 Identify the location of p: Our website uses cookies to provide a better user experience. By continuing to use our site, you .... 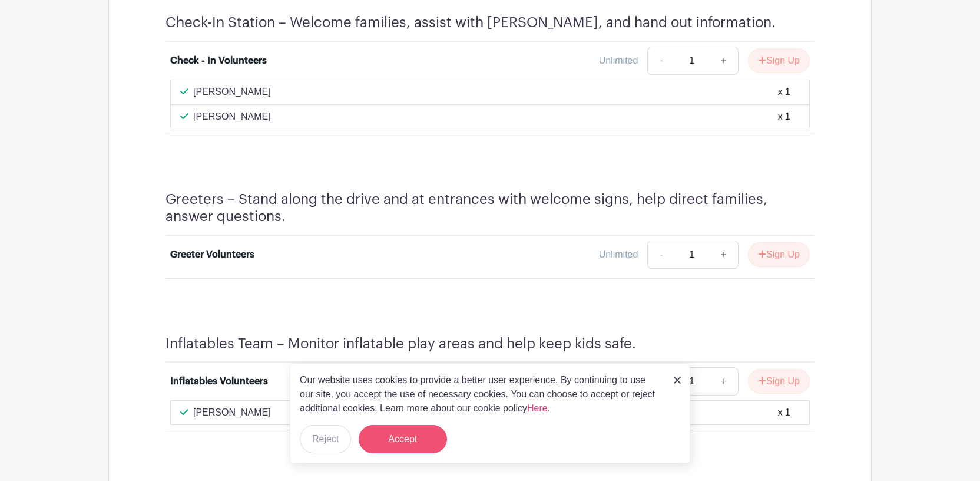
(481, 394).